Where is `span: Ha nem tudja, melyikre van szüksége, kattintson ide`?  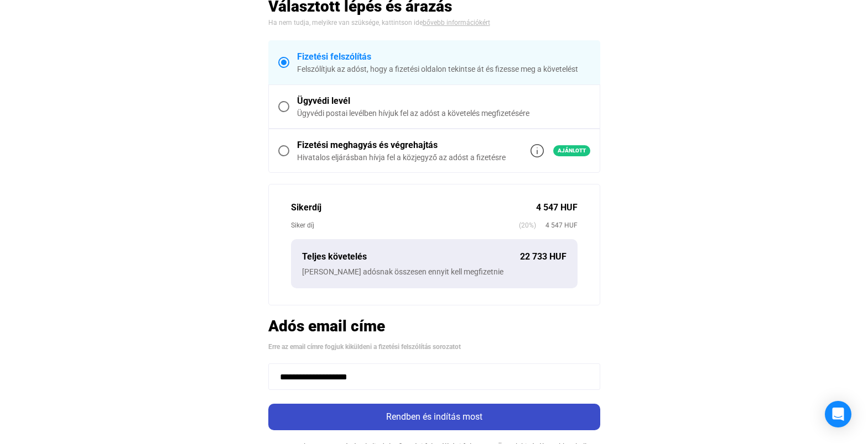
span: Ha nem tudja, melyikre van szüksége, kattintson ide is located at coordinates (345, 23).